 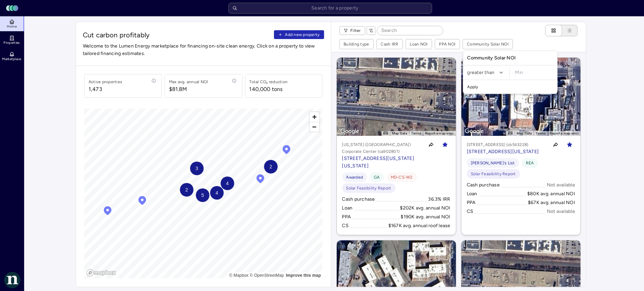 I want to click on a: OpenStreetMap, so click(x=267, y=275).